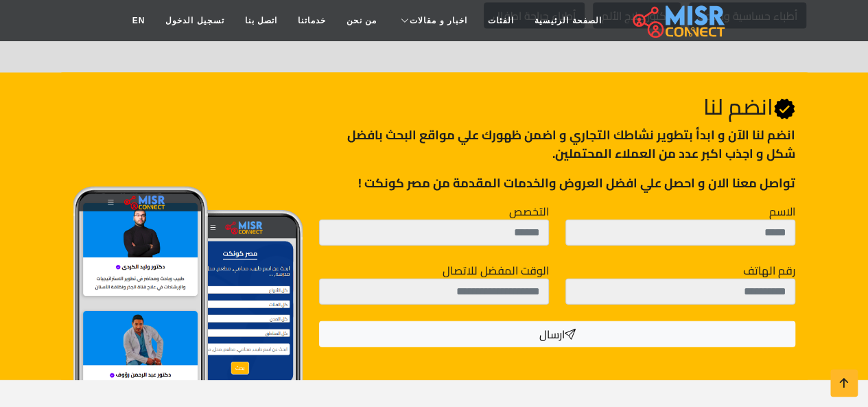  What do you see at coordinates (568, 21) in the screenshot?
I see `a: الصفحة الرئيسية` at bounding box center [568, 21].